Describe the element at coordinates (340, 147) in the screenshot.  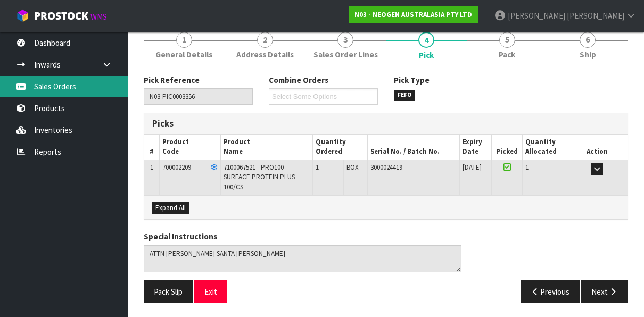
I see `th: Quantity Ordered` at that location.